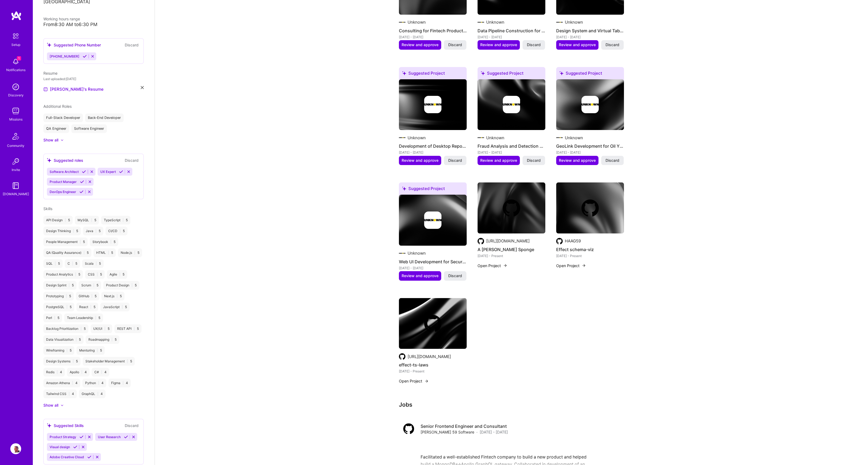 The width and height of the screenshot is (868, 465). I want to click on img: Invite, so click(16, 161).